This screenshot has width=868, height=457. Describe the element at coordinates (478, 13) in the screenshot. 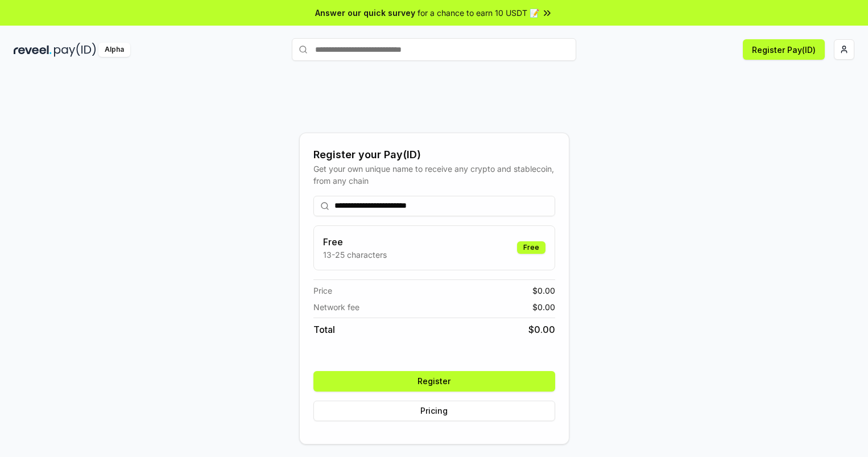

I see `span: for a chance to earn 10 USDT 📝` at that location.